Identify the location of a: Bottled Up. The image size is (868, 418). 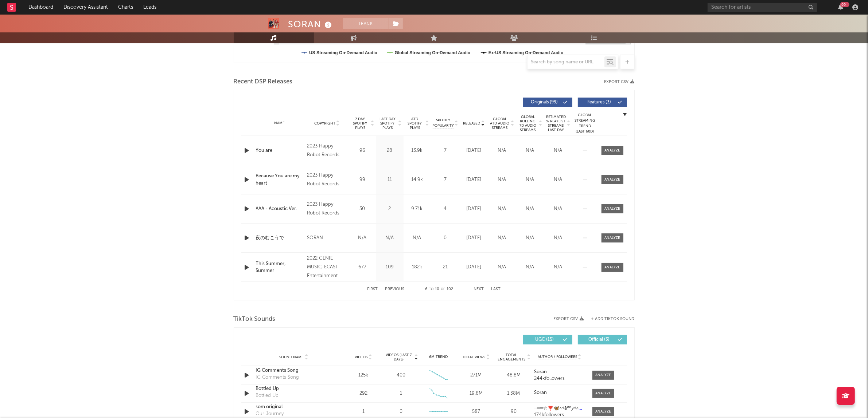
(294, 389).